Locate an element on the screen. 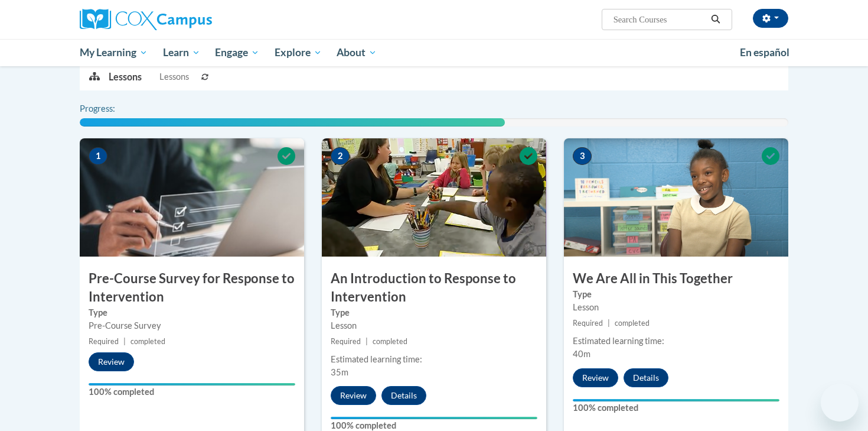  div: Pre-Course Survey is located at coordinates (192, 325).